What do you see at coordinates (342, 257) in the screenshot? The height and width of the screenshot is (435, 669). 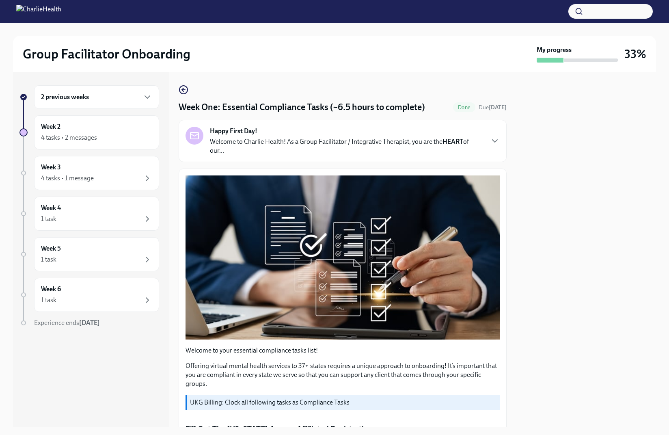 I see `button: Zoom image` at bounding box center [342, 257].